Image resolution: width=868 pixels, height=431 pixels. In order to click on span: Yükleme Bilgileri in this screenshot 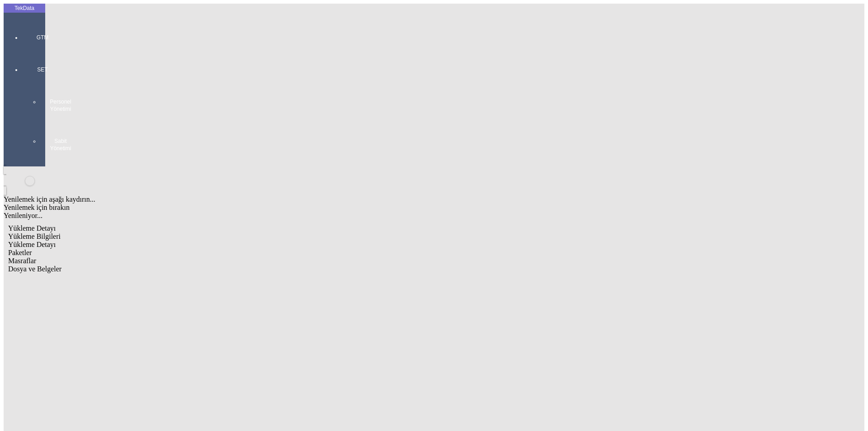, I will do `click(34, 236)`.